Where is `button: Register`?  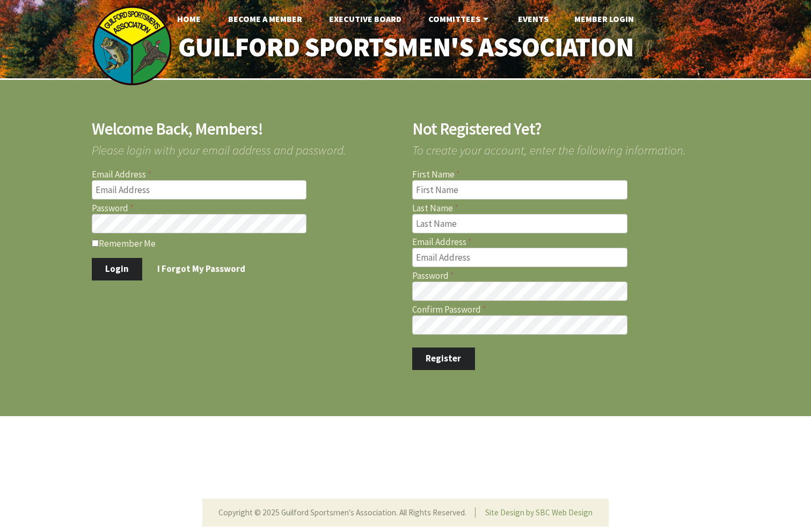
button: Register is located at coordinates (443, 359).